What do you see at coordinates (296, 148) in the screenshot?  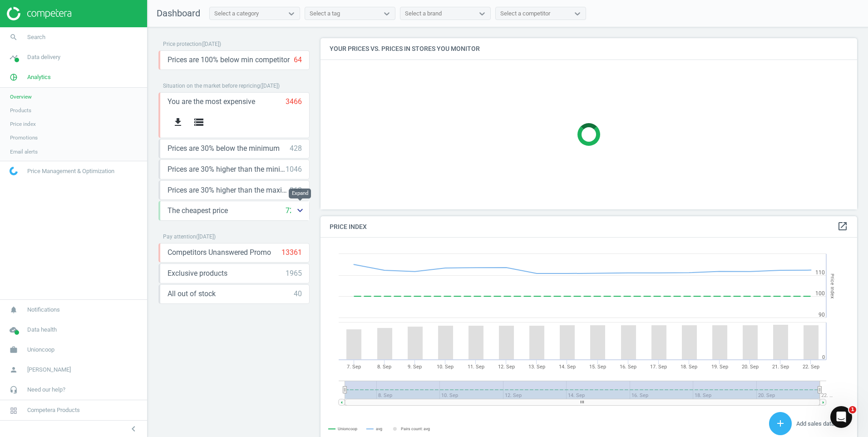 I see `div: 428` at bounding box center [296, 148].